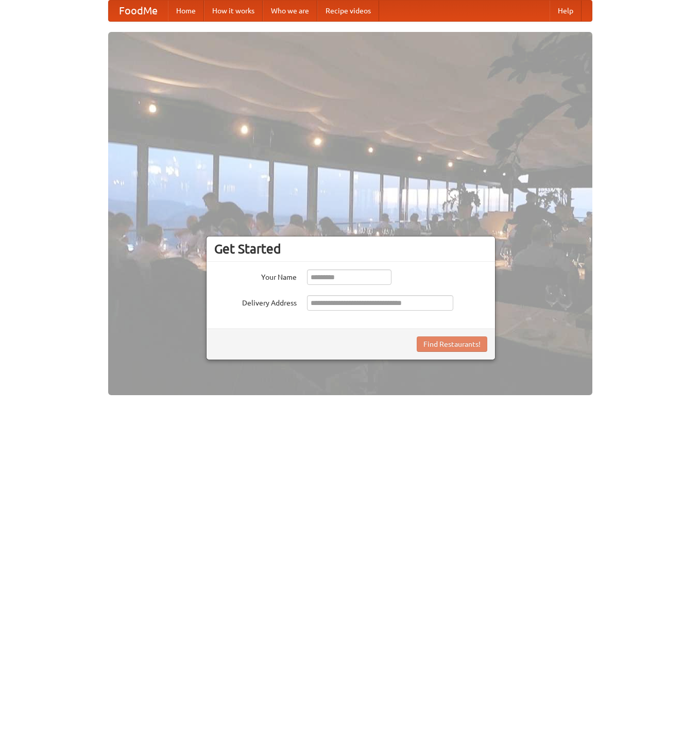 The height and width of the screenshot is (729, 700). What do you see at coordinates (138, 10) in the screenshot?
I see `a: FoodMe` at bounding box center [138, 10].